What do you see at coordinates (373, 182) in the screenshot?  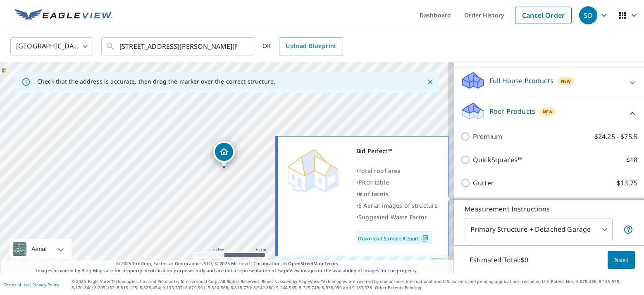 I see `span: Pitch table` at bounding box center [373, 182].